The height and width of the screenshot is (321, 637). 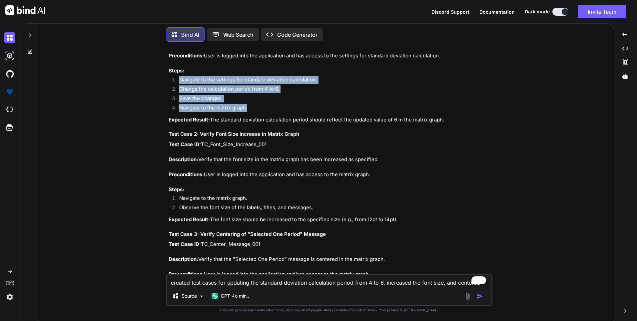 What do you see at coordinates (330, 120) in the screenshot?
I see `p: The standard deviation calculation period should reflect the updated value of 6 in the matrix graph.` at bounding box center [330, 120].